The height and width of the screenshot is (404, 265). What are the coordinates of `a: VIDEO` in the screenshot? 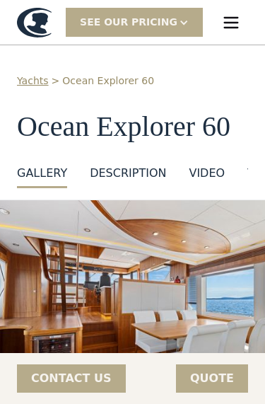 It's located at (207, 176).